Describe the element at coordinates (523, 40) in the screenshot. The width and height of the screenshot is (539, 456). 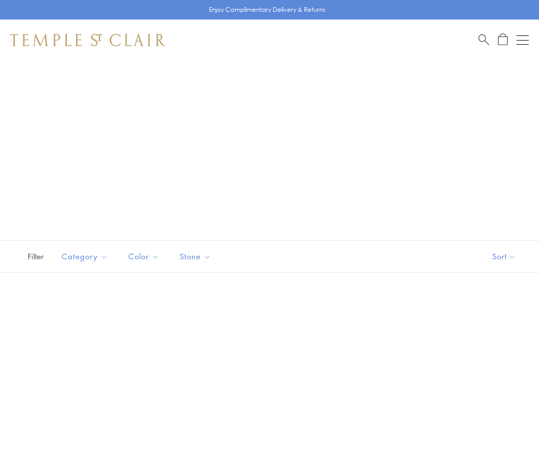
I see `button: Open navigation` at that location.